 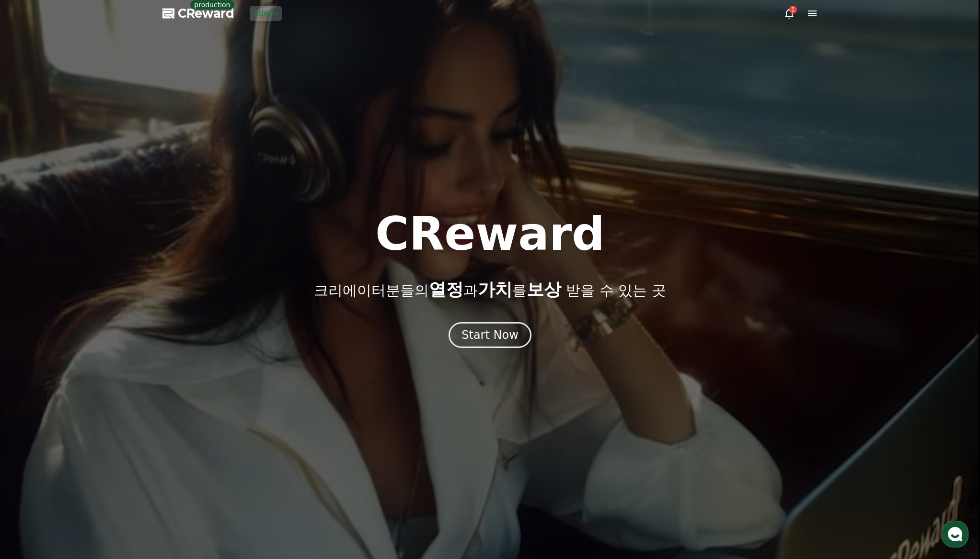 What do you see at coordinates (206, 13) in the screenshot?
I see `span: CReward` at bounding box center [206, 13].